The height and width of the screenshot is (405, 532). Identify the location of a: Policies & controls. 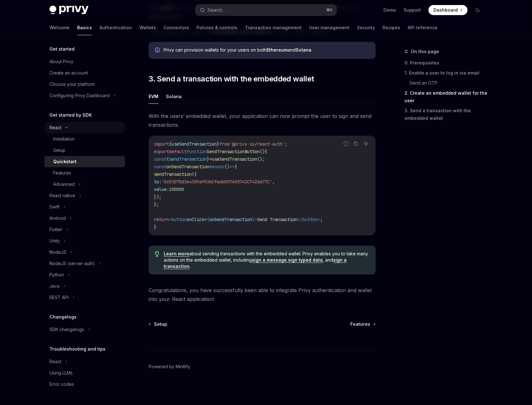
(217, 28).